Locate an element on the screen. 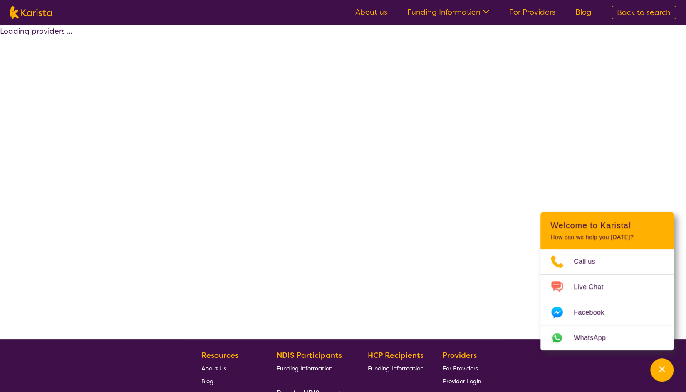 The width and height of the screenshot is (686, 392). span: WhatsApp is located at coordinates (595, 338).